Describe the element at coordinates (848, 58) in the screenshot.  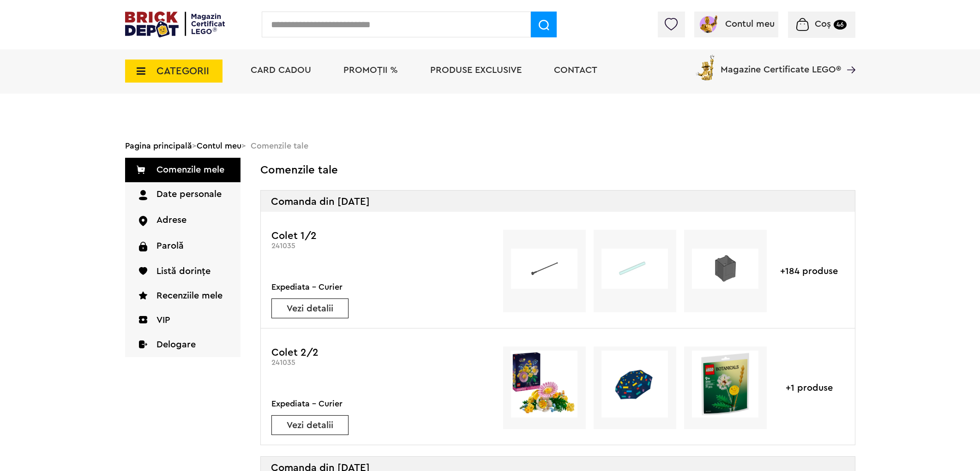
I see `a: Magazine Certificate LEGO®` at that location.